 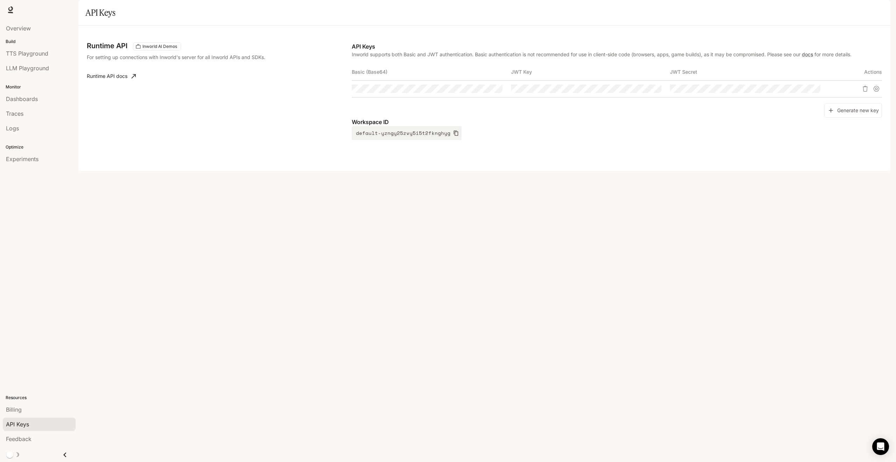 I want to click on th: Actions, so click(x=855, y=72).